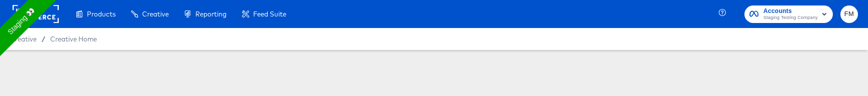 The image size is (868, 96). Describe the element at coordinates (791, 18) in the screenshot. I see `span: Staging Testing Company` at that location.